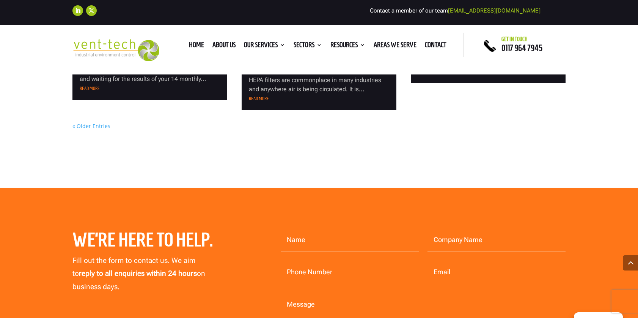 The height and width of the screenshot is (318, 638). I want to click on a: Sectors, so click(308, 46).